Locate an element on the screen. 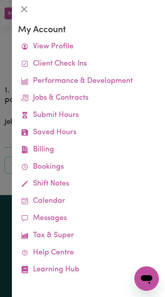  a: Help Centre is located at coordinates (88, 253).